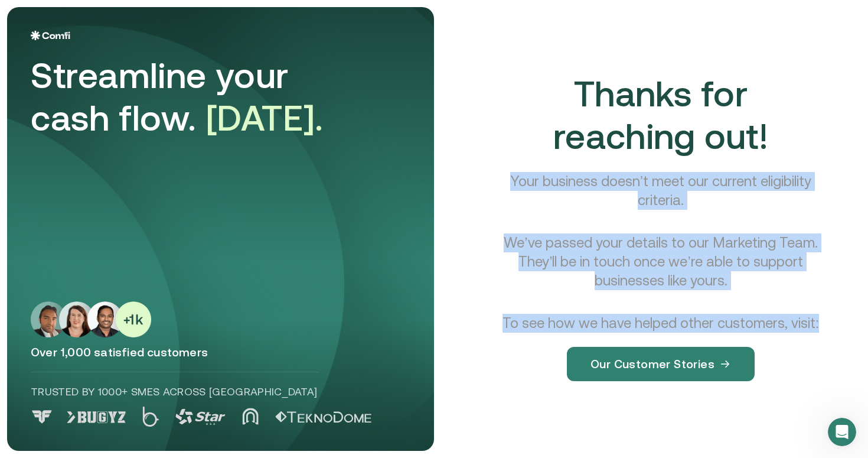  Describe the element at coordinates (196, 97) in the screenshot. I see `div: Streamline your cash flow.` at that location.